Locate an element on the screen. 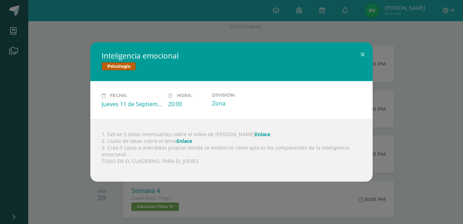 The height and width of the screenshot is (224, 463). span: Fecha: is located at coordinates (118, 96).